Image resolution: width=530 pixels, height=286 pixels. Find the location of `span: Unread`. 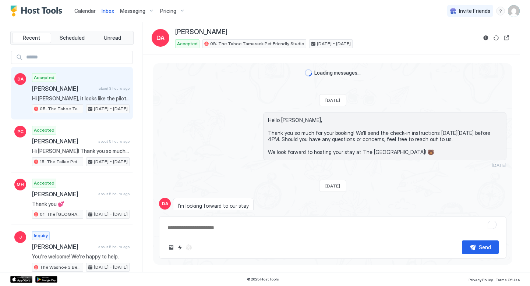

span: Unread is located at coordinates (112, 38).